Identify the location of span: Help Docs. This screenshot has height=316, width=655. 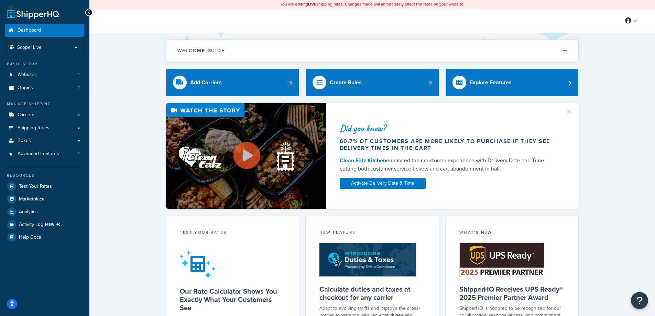
(30, 237).